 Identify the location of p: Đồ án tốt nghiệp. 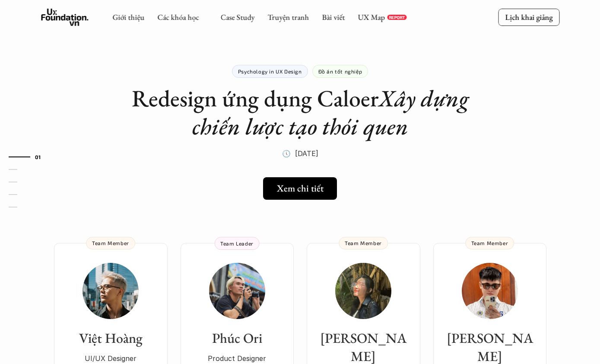
(341, 71).